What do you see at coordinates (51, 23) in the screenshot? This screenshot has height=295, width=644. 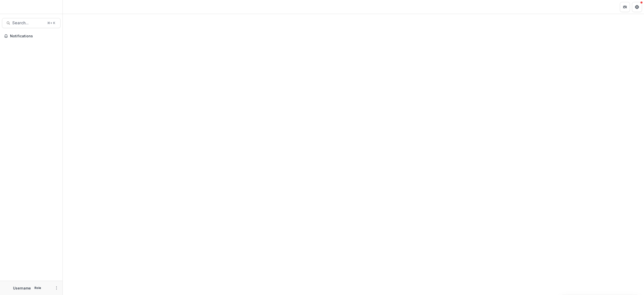 I see `div: ⌘ + K` at bounding box center [51, 23].